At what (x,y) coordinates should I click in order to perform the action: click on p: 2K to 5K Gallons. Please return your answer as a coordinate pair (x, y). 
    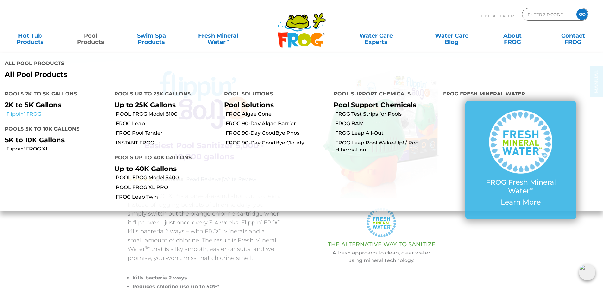
    Looking at the image, I should click on (55, 105).